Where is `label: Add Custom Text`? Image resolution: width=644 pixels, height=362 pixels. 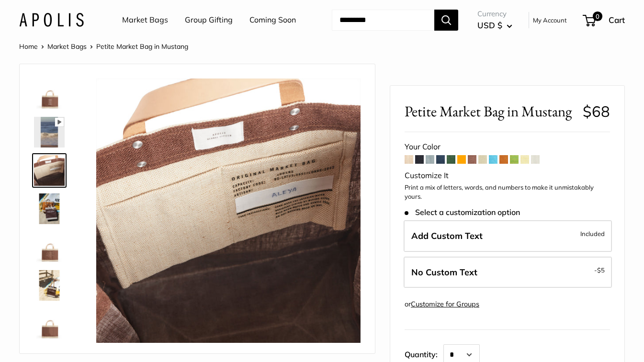
label: Add Custom Text is located at coordinates (507, 236).